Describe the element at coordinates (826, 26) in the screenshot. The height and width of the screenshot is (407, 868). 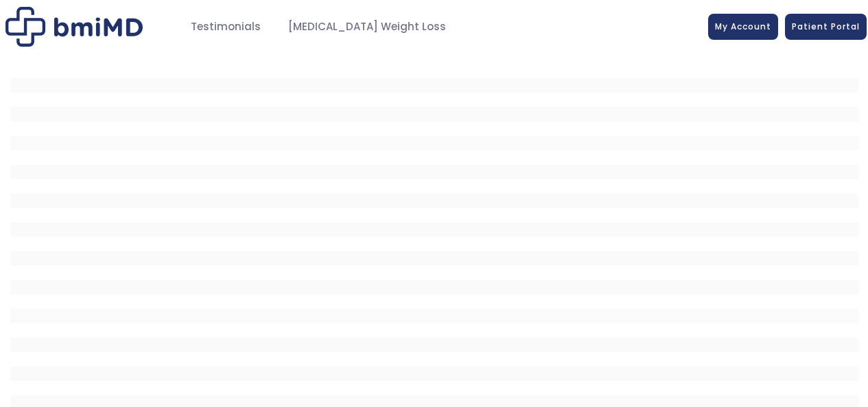
I see `span: Patient Portal` at that location.